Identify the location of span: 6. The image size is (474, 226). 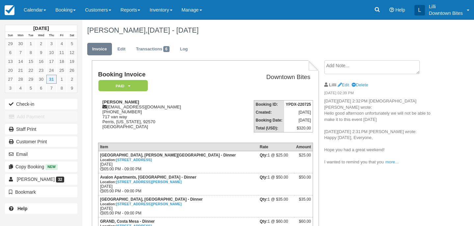
(166, 49).